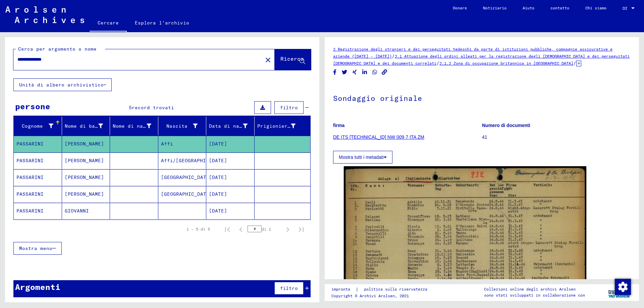 The image size is (644, 308). What do you see at coordinates (506, 125) in the screenshot?
I see `font: Numero di documenti` at bounding box center [506, 125].